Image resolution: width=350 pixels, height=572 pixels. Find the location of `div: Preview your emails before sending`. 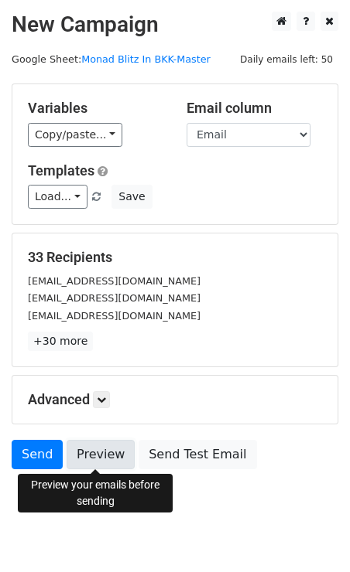

div: Preview your emails before sending is located at coordinates (95, 493).